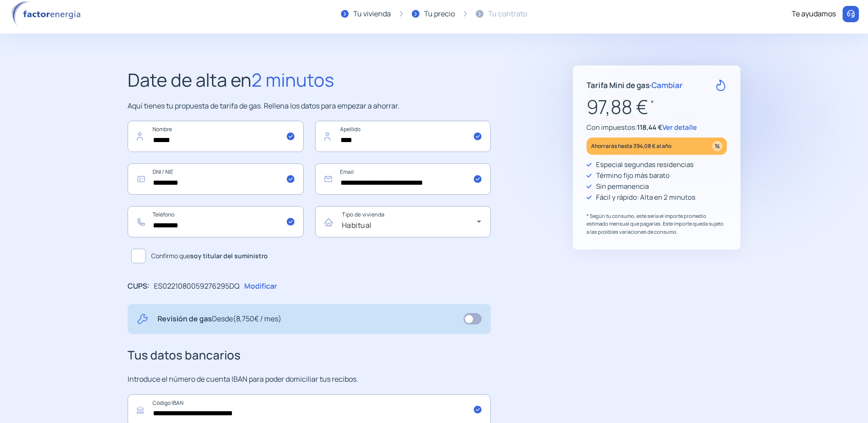 The height and width of the screenshot is (423, 868). Describe the element at coordinates (814, 14) in the screenshot. I see `div: Te ayudamos` at that location.